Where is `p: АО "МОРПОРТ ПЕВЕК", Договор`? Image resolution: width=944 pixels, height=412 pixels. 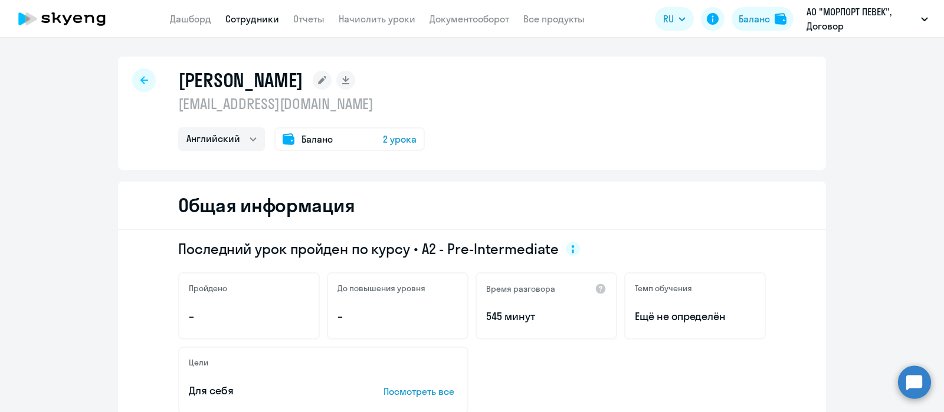 p: АО "МОРПОРТ ПЕВЕК", Договор is located at coordinates (861, 19).